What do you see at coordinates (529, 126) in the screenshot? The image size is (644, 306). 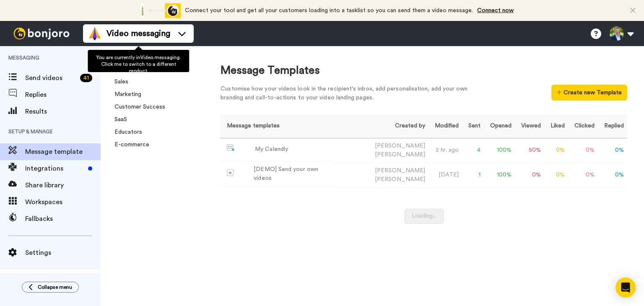 I see `th: Viewed` at bounding box center [529, 126].